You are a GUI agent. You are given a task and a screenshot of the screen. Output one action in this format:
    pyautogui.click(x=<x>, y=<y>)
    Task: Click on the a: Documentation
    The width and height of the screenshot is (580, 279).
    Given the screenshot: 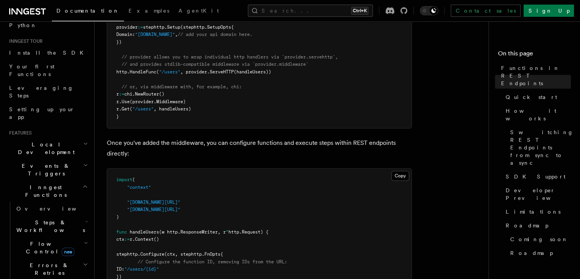 What is the action you would take?
    pyautogui.click(x=88, y=12)
    